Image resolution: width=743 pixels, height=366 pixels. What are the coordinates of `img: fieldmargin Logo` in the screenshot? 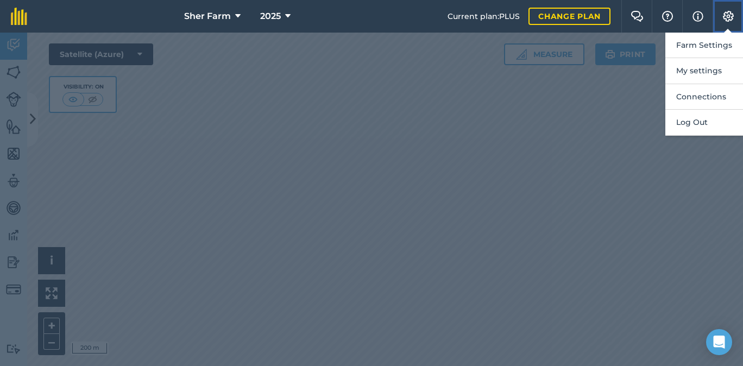 It's located at (19, 16).